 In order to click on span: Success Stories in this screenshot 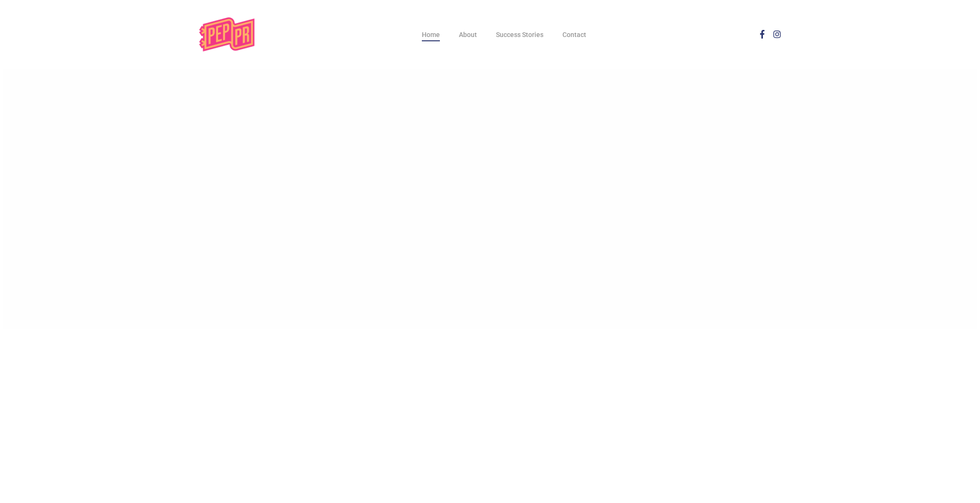, I will do `click(520, 35)`.